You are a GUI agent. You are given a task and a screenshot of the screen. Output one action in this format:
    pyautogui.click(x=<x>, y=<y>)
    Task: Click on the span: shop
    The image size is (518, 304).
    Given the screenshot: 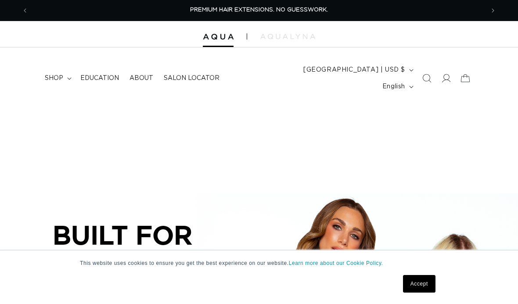 What is the action you would take?
    pyautogui.click(x=54, y=78)
    